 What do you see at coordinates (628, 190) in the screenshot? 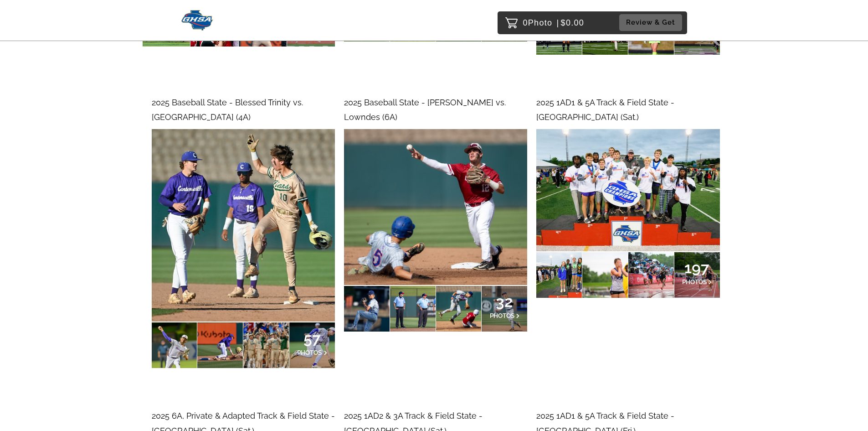
I see `img: 191434` at bounding box center [628, 190].